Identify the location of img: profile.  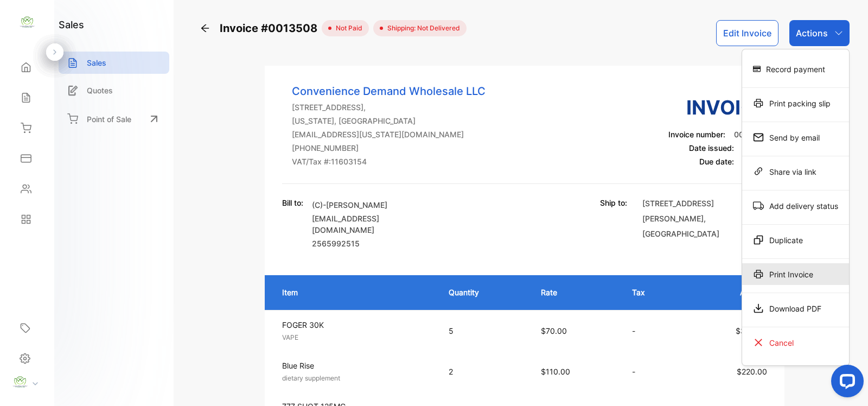
(20, 382).